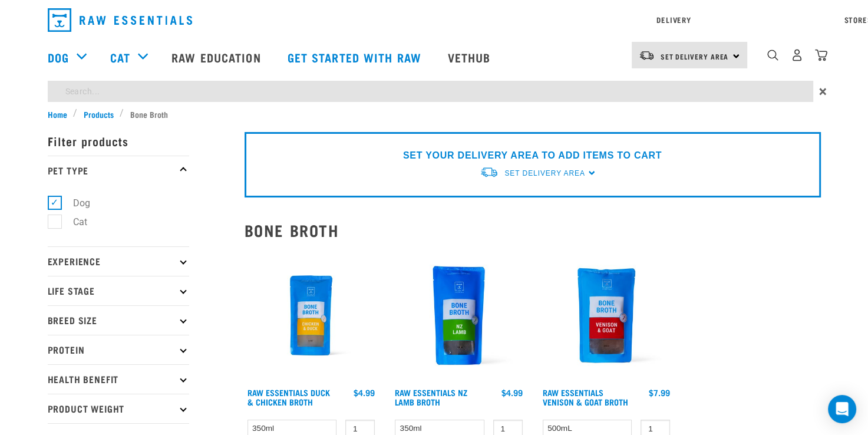 Image resolution: width=868 pixels, height=435 pixels. Describe the element at coordinates (459, 315) in the screenshot. I see `img: Raw Essentials New Zealand Lamb Bone Broth For Cats & Dogs` at that location.